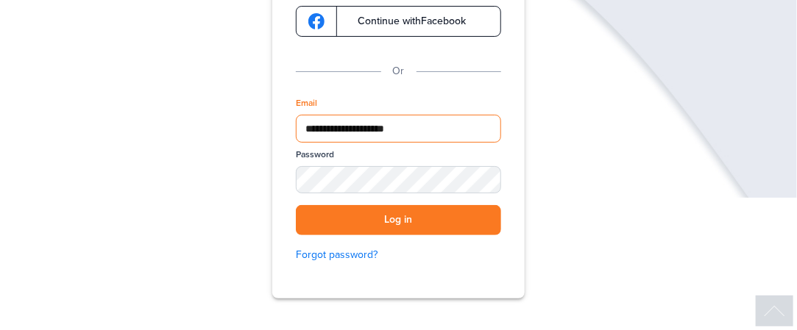  What do you see at coordinates (315, 155) in the screenshot?
I see `label: Password` at bounding box center [315, 155].